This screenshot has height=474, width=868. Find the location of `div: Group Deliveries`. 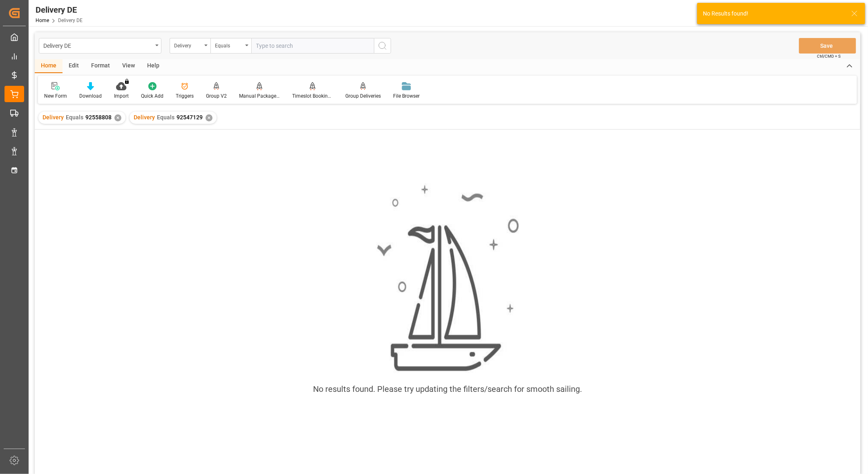

div: Group Deliveries is located at coordinates (363, 96).